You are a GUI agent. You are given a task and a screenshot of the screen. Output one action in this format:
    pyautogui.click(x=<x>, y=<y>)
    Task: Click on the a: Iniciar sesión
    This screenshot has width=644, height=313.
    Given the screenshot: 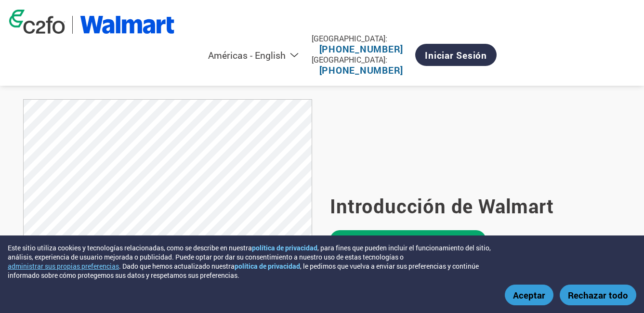 What is the action you would take?
    pyautogui.click(x=455, y=55)
    